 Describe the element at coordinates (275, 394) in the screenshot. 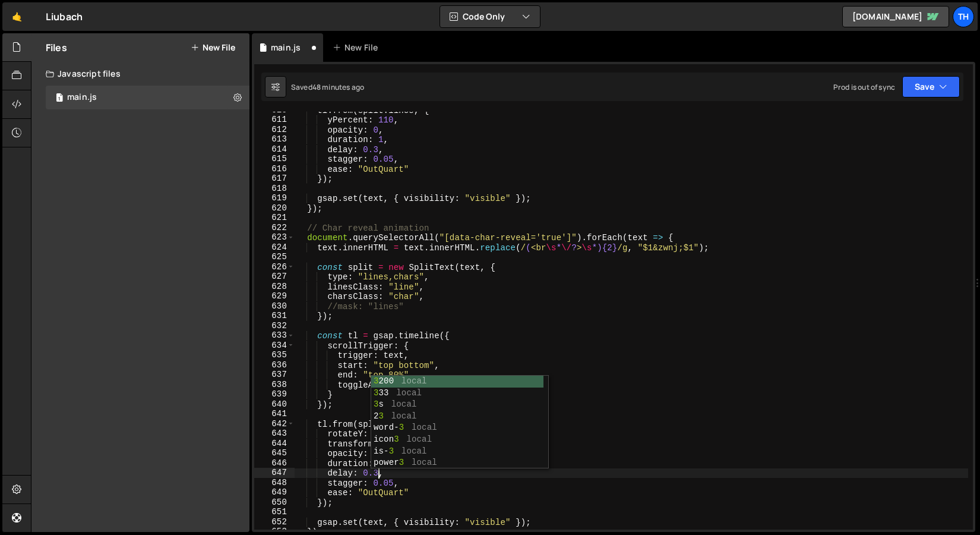

I see `div: 639` at that location.